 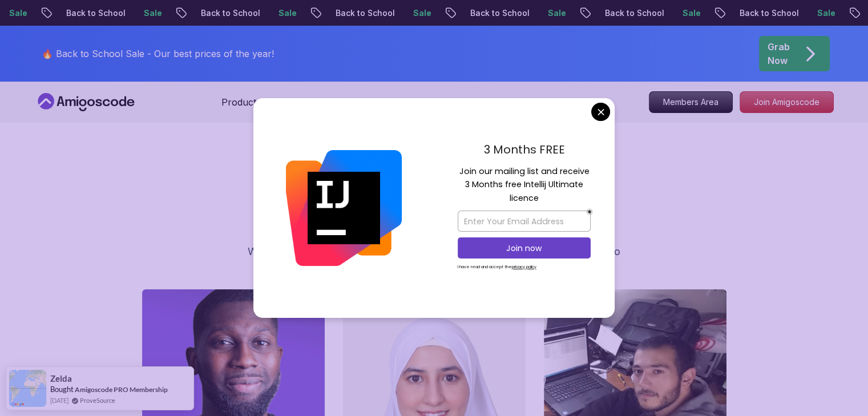 What do you see at coordinates (459, 102) in the screenshot?
I see `p: Testimonials` at bounding box center [459, 102].